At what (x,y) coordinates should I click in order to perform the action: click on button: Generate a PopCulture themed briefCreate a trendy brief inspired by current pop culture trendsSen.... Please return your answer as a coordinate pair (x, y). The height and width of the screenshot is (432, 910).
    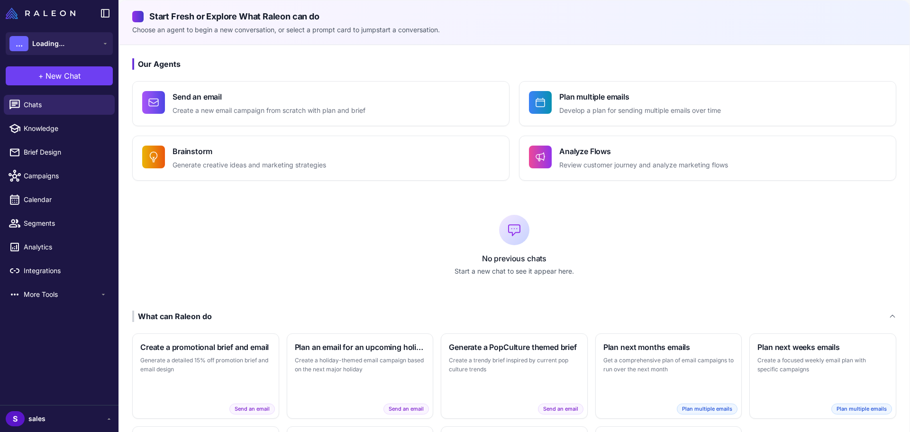
    Looking at the image, I should click on (515, 376).